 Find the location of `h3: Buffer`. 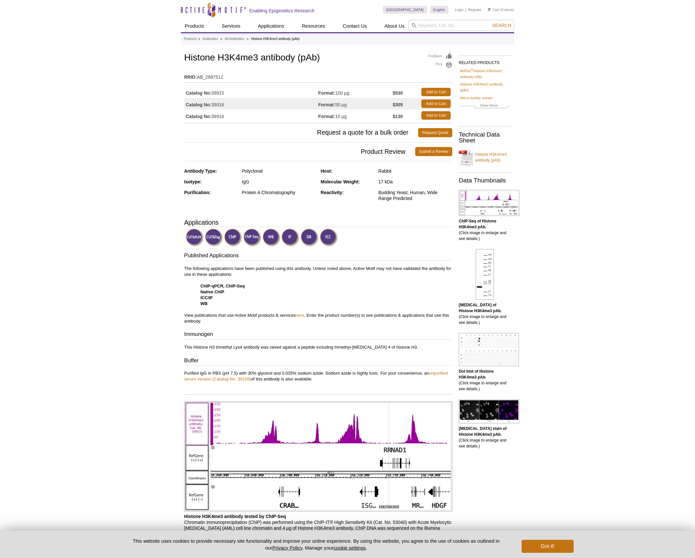

h3: Buffer is located at coordinates (318, 361).